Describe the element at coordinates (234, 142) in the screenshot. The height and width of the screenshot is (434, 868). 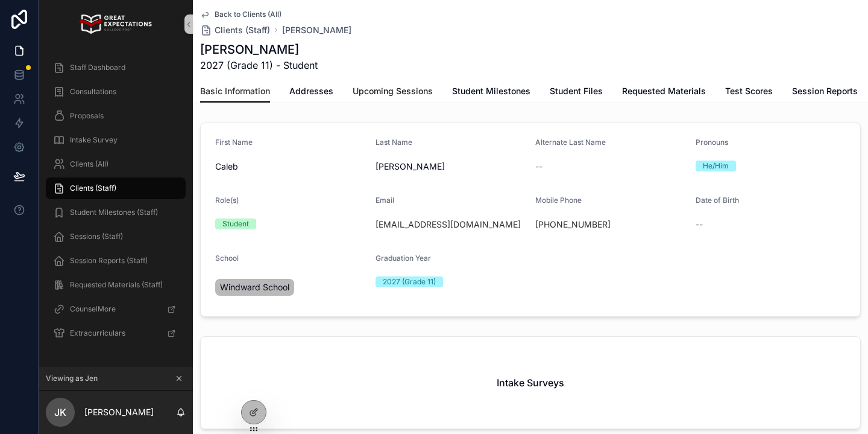
I see `span: First Name` at that location.